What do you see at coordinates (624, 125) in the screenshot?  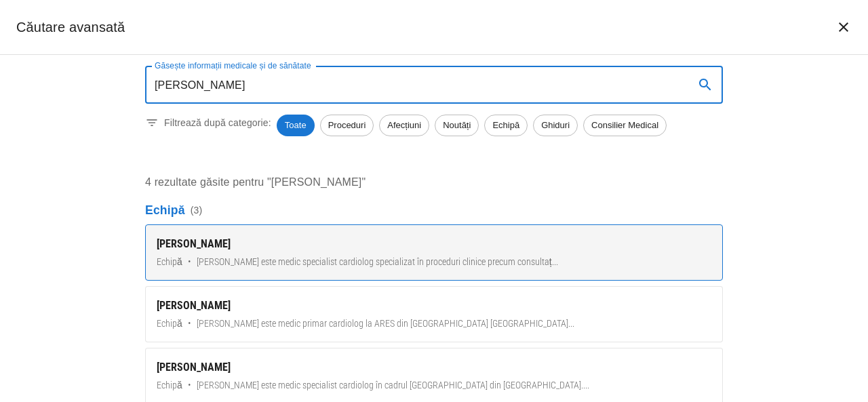 I see `div: Consilier Medical` at bounding box center [624, 125].